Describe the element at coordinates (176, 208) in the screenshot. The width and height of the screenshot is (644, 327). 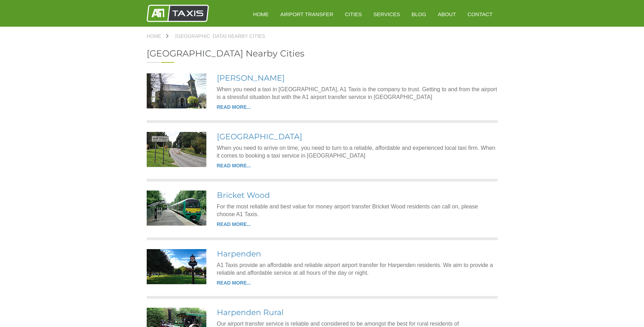
I see `img: Bricket Wood` at that location.